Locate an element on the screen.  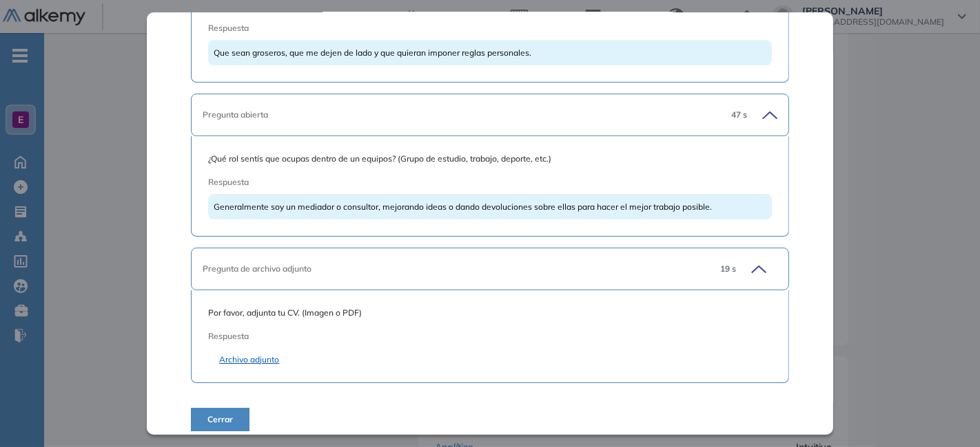
span: Cerrar is located at coordinates (220, 420).